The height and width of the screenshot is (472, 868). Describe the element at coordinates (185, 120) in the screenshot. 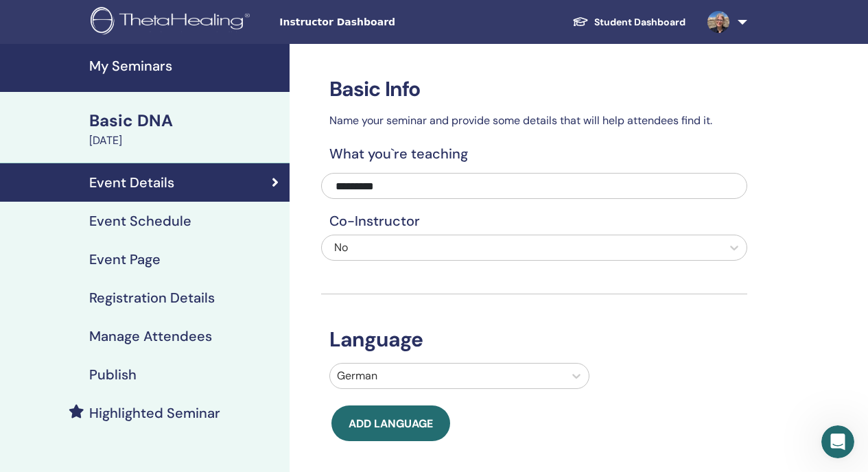

I see `div: Basic DNA` at that location.